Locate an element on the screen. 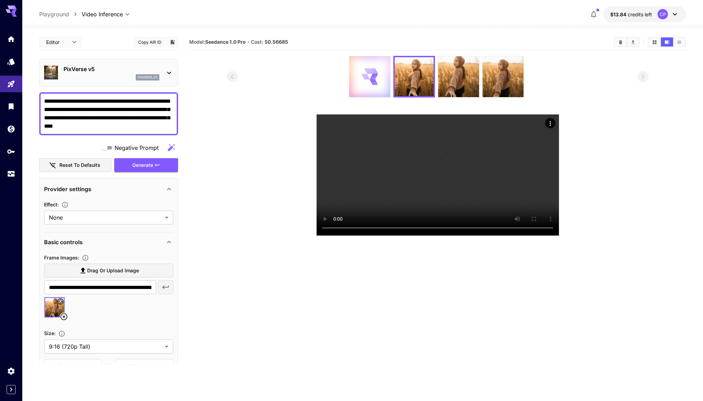 The height and width of the screenshot is (401, 703). button: Upload frame images. is located at coordinates (85, 258).